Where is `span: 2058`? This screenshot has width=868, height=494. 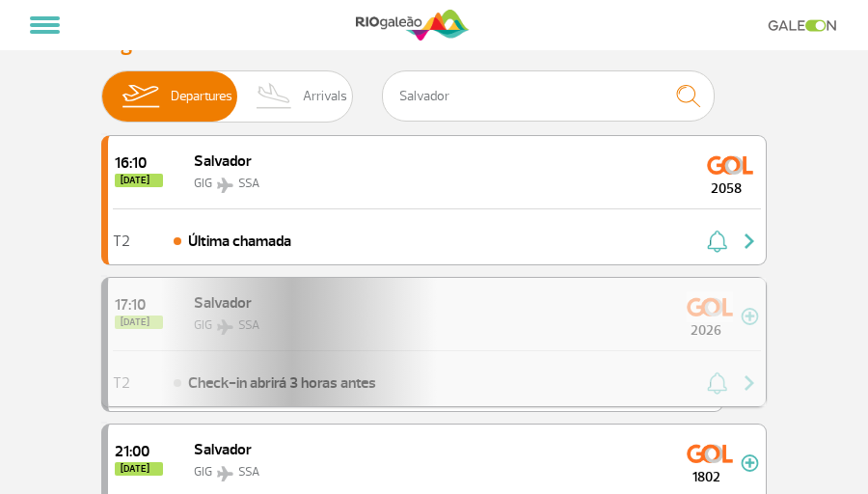 span: 2058 is located at coordinates (726, 188).